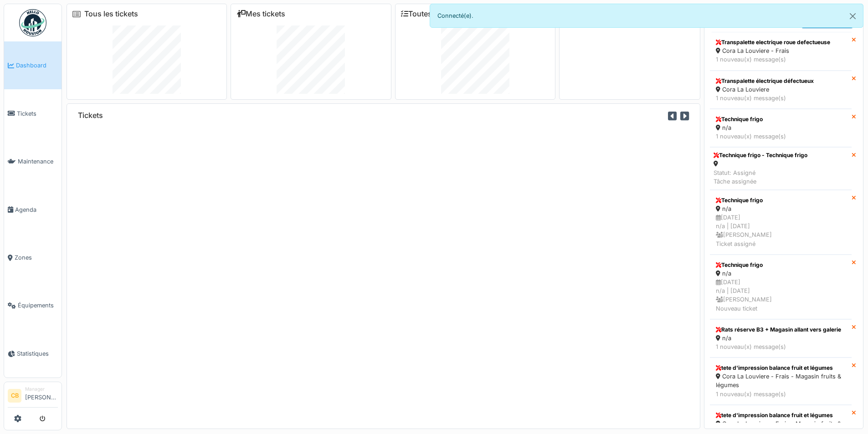 The width and height of the screenshot is (868, 434). Describe the element at coordinates (38, 305) in the screenshot. I see `span: Équipements` at that location.